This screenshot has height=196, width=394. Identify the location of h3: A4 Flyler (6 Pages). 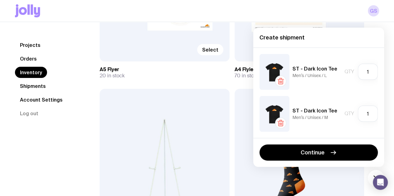
(299, 70).